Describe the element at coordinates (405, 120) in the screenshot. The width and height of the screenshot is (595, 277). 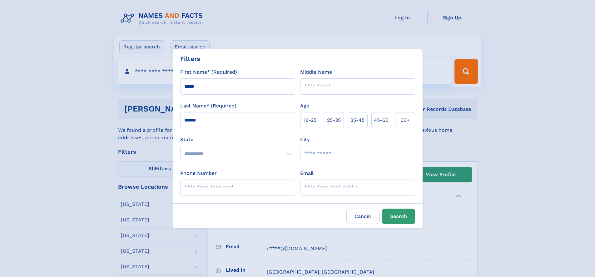
I see `span: 60+` at that location.